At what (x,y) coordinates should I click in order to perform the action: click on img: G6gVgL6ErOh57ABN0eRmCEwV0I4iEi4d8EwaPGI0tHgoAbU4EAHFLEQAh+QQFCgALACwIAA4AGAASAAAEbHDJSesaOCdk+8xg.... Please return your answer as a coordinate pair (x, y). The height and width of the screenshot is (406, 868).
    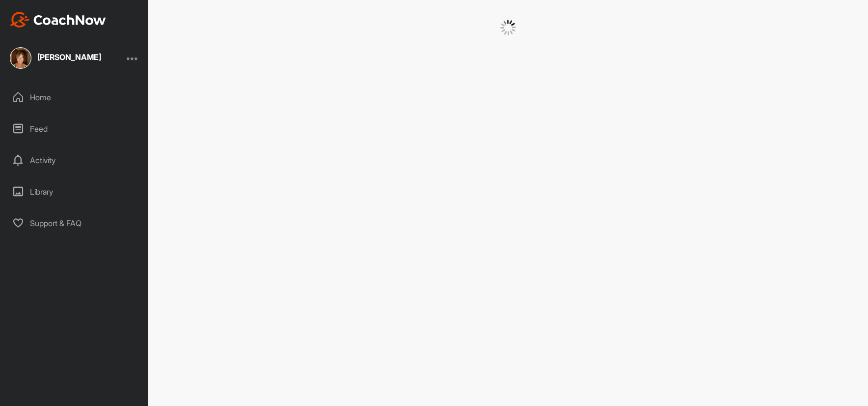
    Looking at the image, I should click on (508, 27).